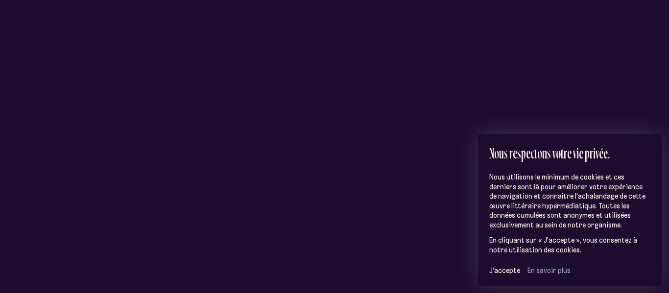 Image resolution: width=669 pixels, height=293 pixels. What do you see at coordinates (570, 153) in the screenshot?
I see `h2: Nous respectons votre vie privée.` at bounding box center [570, 153].